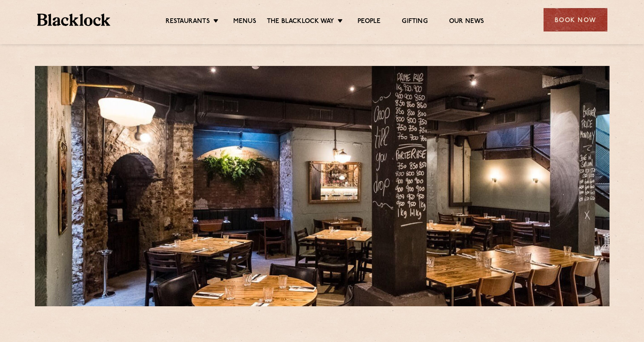 Image resolution: width=644 pixels, height=342 pixels. What do you see at coordinates (245, 22) in the screenshot?
I see `a: Menus` at bounding box center [245, 22].